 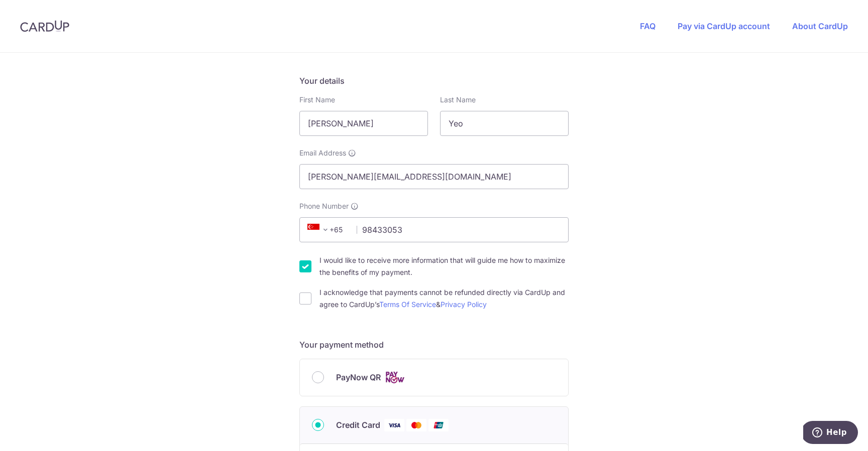 What do you see at coordinates (434, 176) in the screenshot?
I see `input: Email address` at bounding box center [434, 176].